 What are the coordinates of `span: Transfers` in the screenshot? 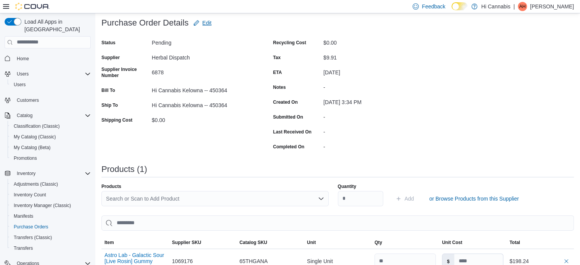 It's located at (23, 248).